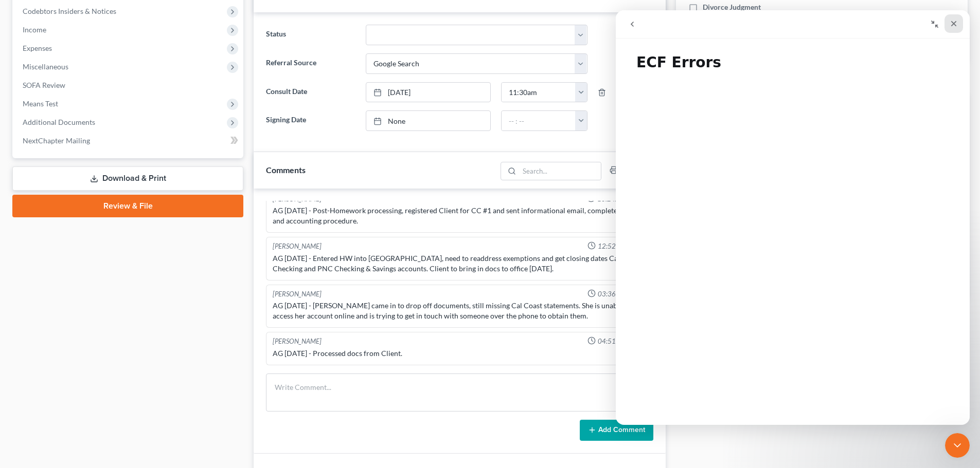 The width and height of the screenshot is (980, 468). What do you see at coordinates (560, 171) in the screenshot?
I see `input: Search...` at bounding box center [560, 171].